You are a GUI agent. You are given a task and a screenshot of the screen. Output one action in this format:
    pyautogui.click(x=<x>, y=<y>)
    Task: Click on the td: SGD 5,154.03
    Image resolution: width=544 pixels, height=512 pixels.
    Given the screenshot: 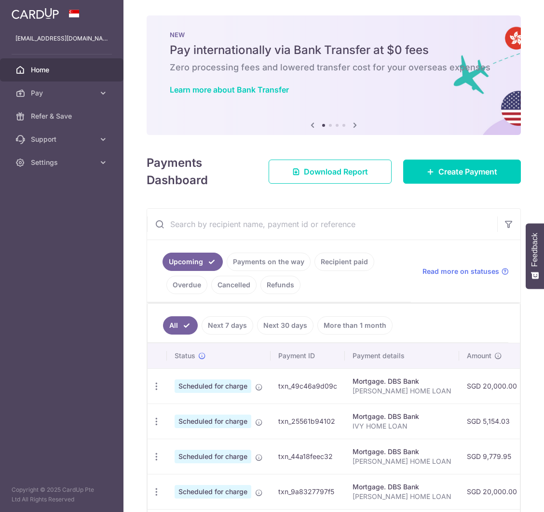 What is the action you would take?
    pyautogui.click(x=492, y=421)
    